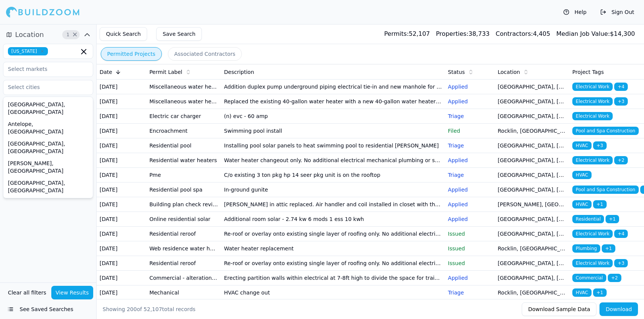 The image size is (644, 319). Describe the element at coordinates (514, 33) in the screenshot. I see `span: Contractors:` at that location.